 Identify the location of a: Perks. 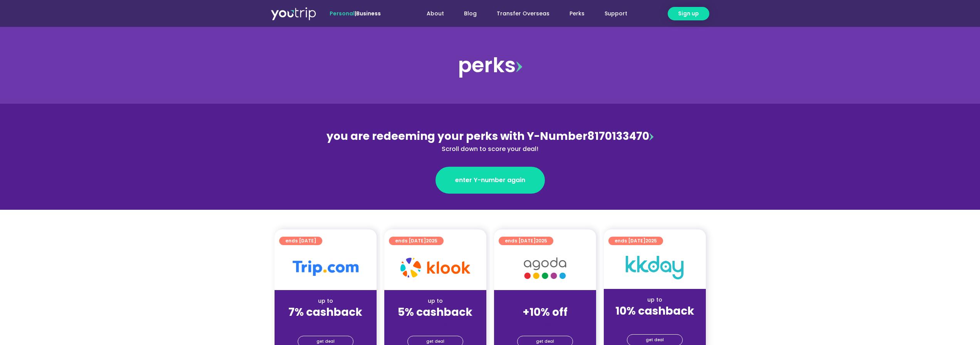
(577, 13).